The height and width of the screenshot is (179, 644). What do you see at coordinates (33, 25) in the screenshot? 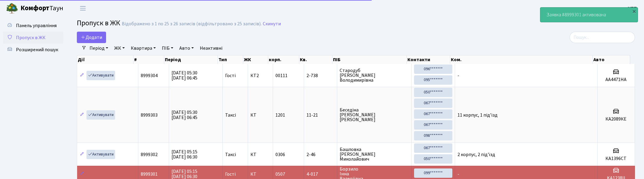
I see `a: Панель управління` at bounding box center [33, 25].